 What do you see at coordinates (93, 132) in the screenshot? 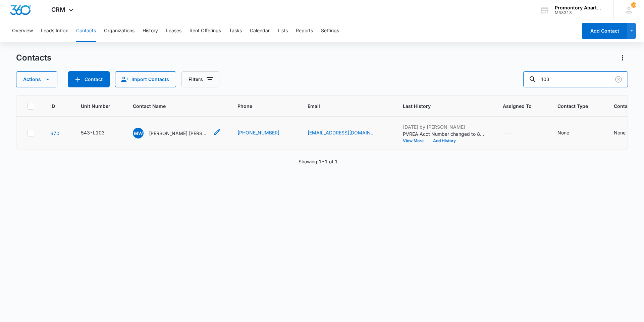
I see `div: 543-L103` at bounding box center [93, 132].